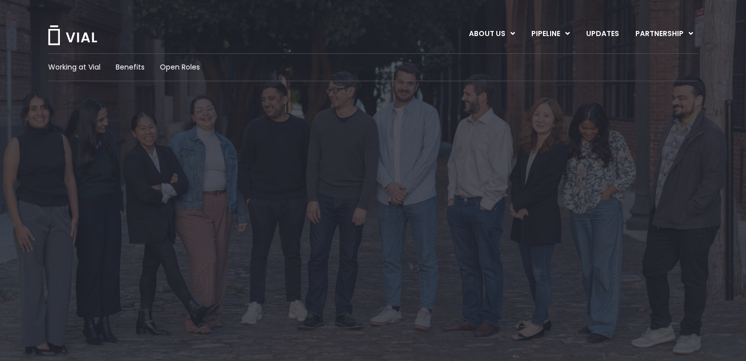 This screenshot has height=361, width=746. Describe the element at coordinates (130, 67) in the screenshot. I see `span: Benefits` at that location.